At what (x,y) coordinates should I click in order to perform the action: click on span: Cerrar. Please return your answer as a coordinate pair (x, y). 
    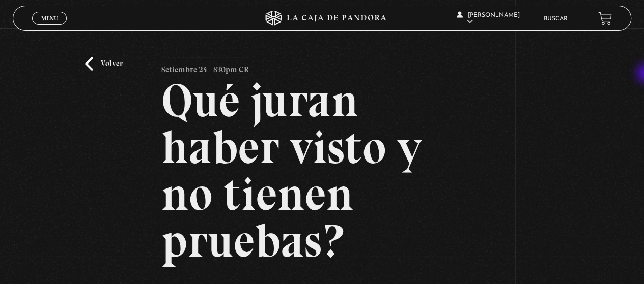
    Looking at the image, I should click on (50, 27).